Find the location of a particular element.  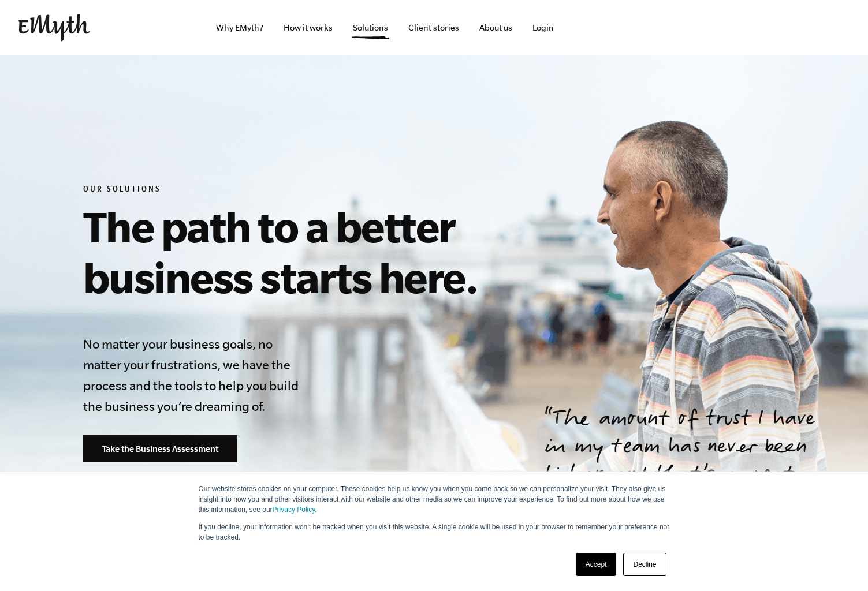

a: Take the Business Assessment is located at coordinates (160, 449).